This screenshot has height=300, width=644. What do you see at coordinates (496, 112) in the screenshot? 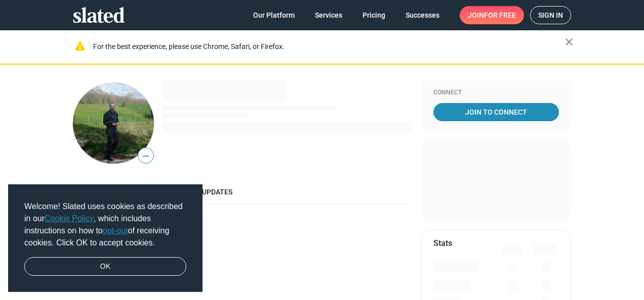
I see `span: Join To Connect` at bounding box center [496, 112].